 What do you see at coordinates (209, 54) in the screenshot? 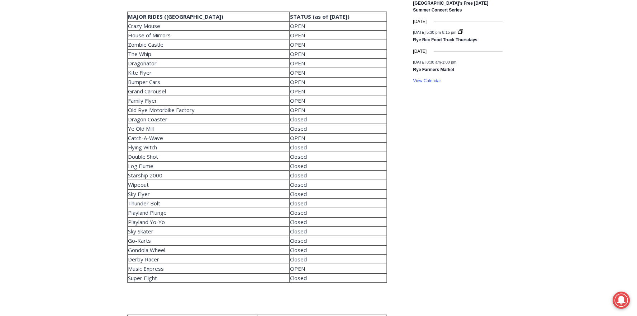
I see `td: The Whip` at bounding box center [209, 54].